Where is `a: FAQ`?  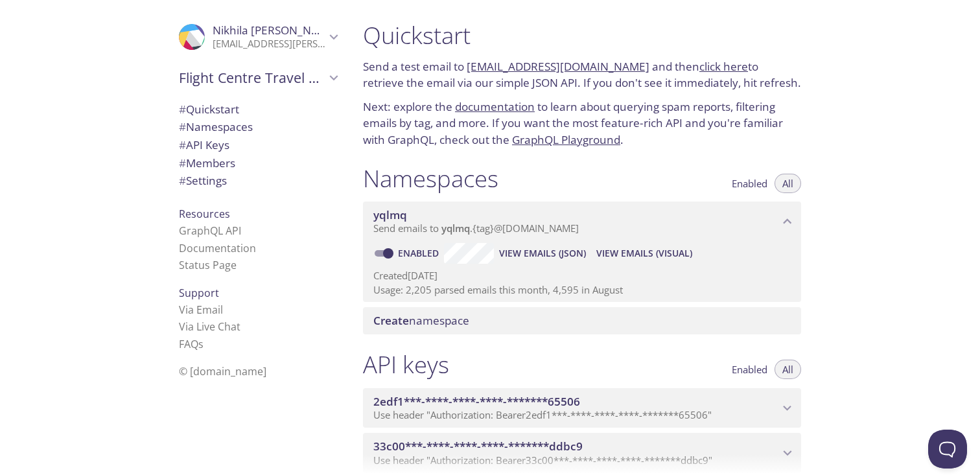
a: FAQ is located at coordinates (191, 344).